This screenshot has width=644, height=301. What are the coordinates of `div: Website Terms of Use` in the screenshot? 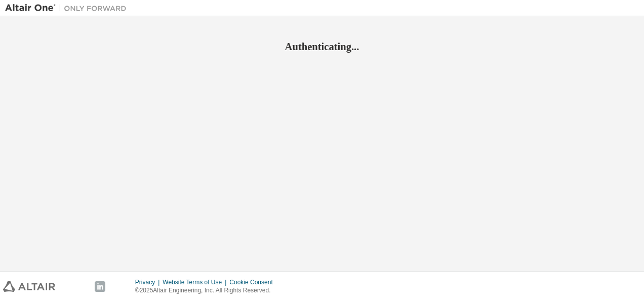 It's located at (196, 282).